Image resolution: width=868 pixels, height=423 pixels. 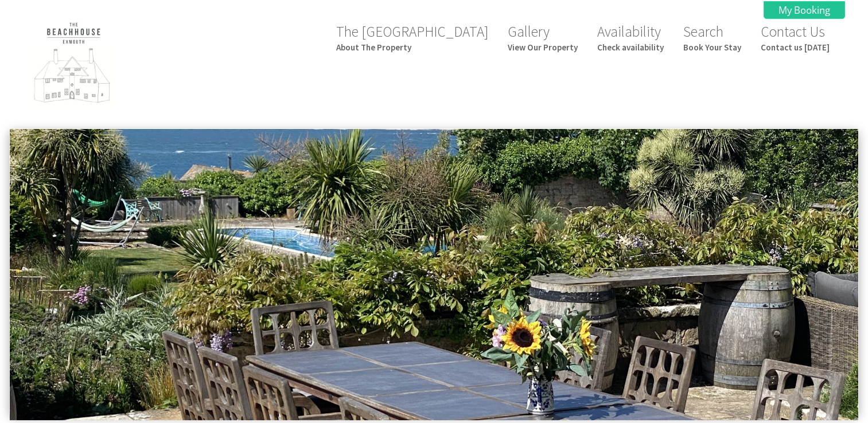 What do you see at coordinates (543, 37) in the screenshot?
I see `a: GalleryView Our Property` at bounding box center [543, 37].